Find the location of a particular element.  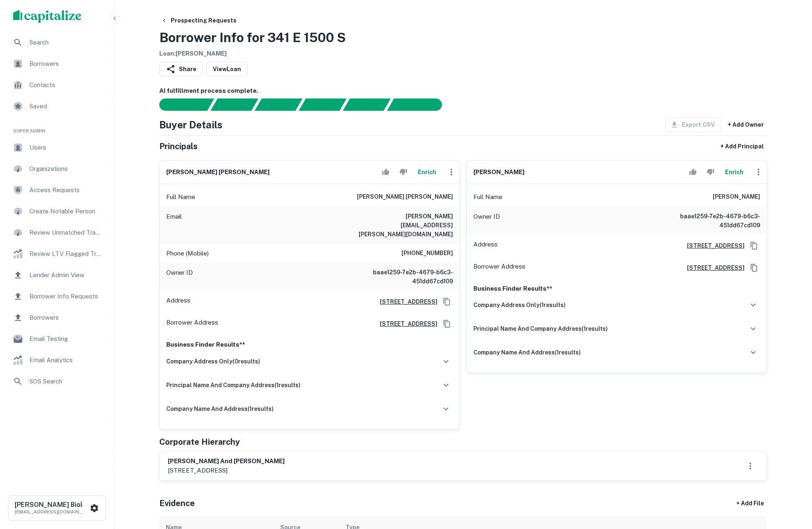

button: + Add Owner is located at coordinates (746, 124).